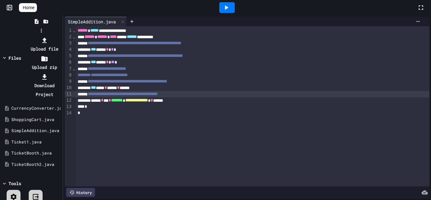 This screenshot has height=200, width=431. I want to click on div: 13, so click(68, 107).